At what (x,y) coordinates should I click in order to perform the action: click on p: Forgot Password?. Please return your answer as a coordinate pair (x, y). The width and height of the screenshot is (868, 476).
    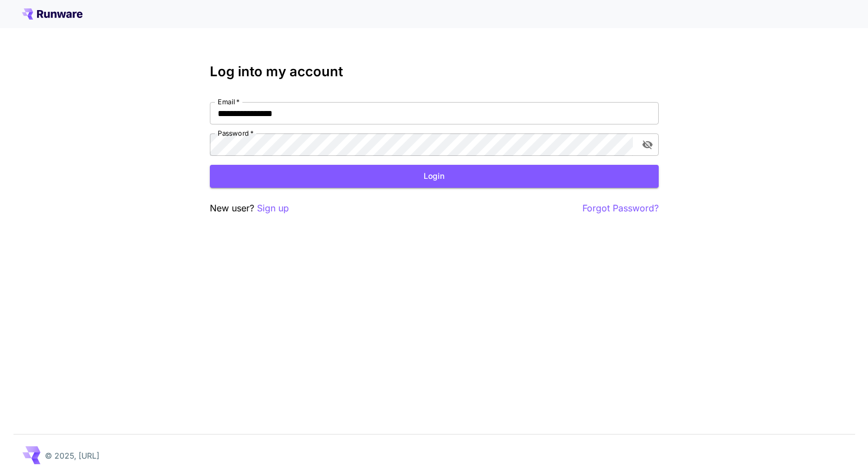
    Looking at the image, I should click on (621, 208).